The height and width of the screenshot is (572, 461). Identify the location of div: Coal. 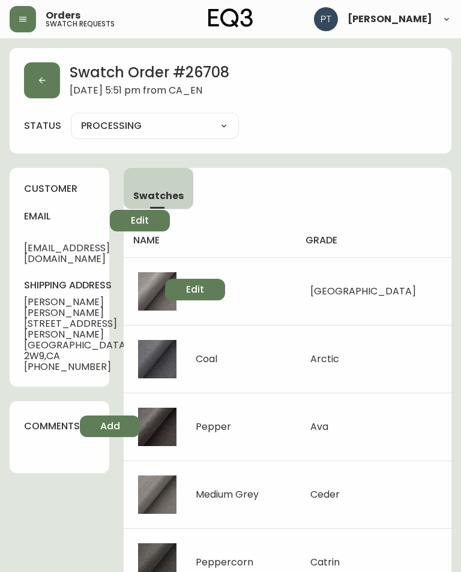
(206, 359).